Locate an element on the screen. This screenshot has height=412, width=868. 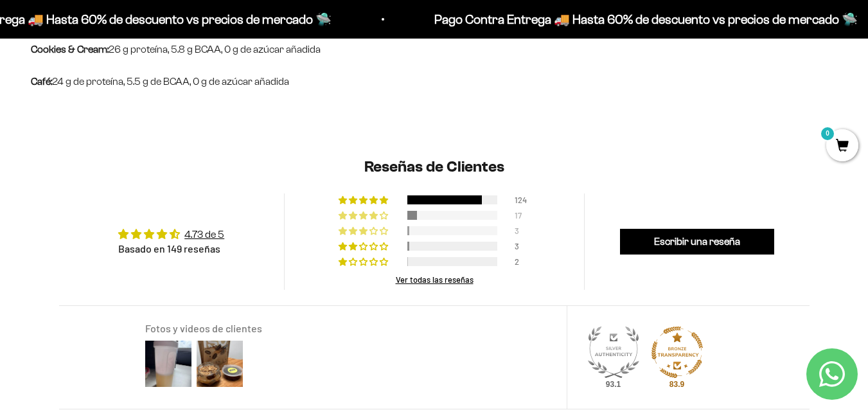
div: 17 is located at coordinates (522, 215).